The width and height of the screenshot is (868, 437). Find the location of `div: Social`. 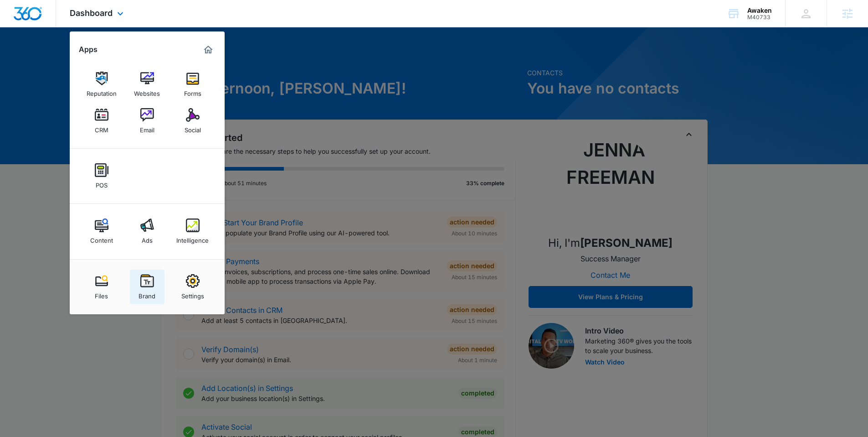

div: Social is located at coordinates (193, 128).